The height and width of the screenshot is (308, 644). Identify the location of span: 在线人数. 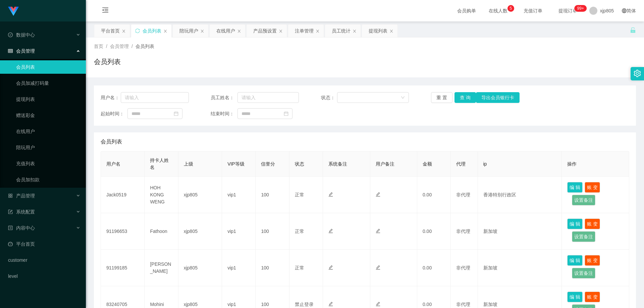
(498, 10).